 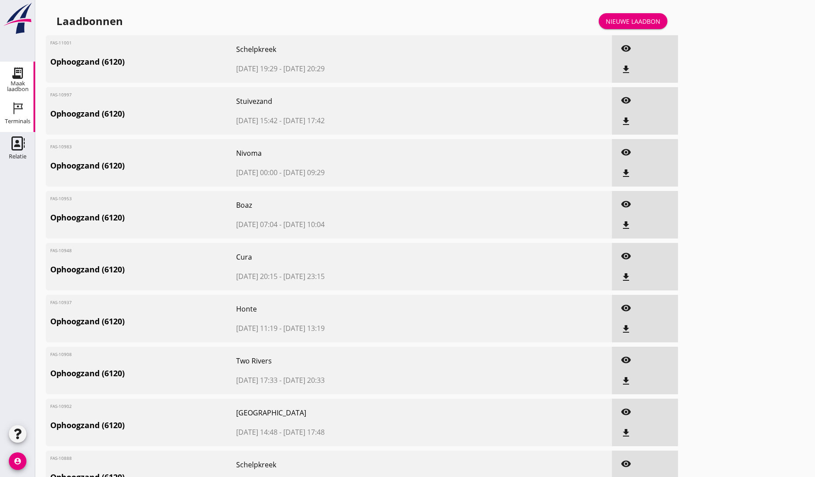 I want to click on span: FAS-10983, so click(x=63, y=147).